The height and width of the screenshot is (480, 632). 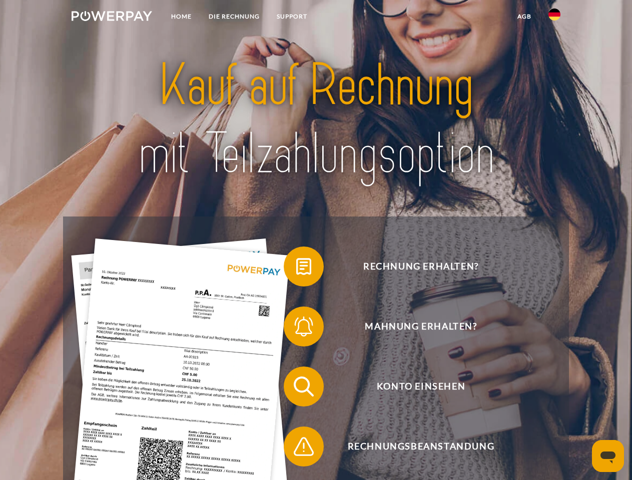 I want to click on span: Rechnungsbeanstandung, so click(x=421, y=447).